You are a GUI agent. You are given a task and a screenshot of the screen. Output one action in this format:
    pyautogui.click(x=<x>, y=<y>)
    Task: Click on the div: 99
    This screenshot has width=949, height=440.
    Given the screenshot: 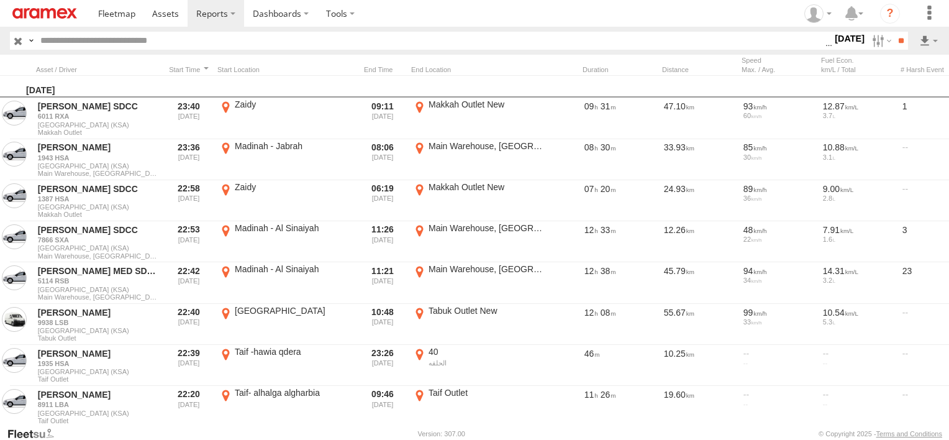 What is the action you would take?
    pyautogui.click(x=779, y=312)
    